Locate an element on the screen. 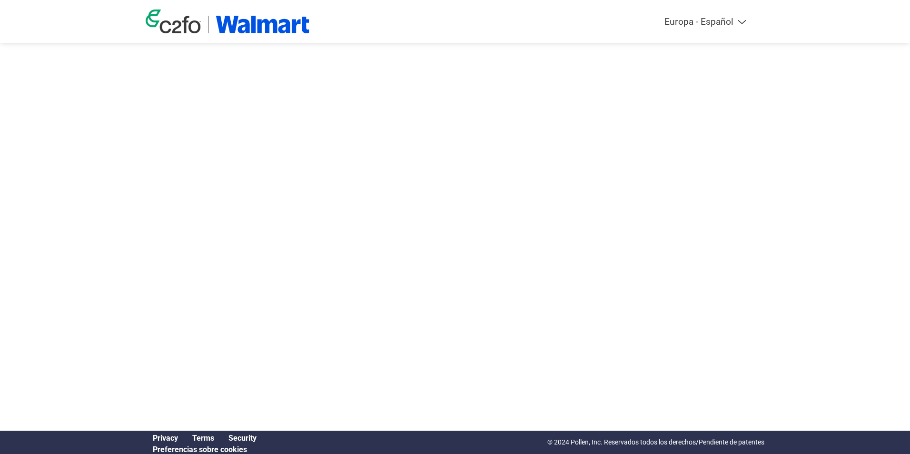 The height and width of the screenshot is (454, 910). img: c2fo logo is located at coordinates (173, 21).